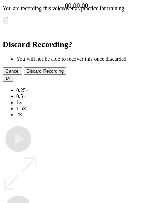  Describe the element at coordinates (77, 9) in the screenshot. I see `p: You are recording this voiceover as practice for training` at that location.